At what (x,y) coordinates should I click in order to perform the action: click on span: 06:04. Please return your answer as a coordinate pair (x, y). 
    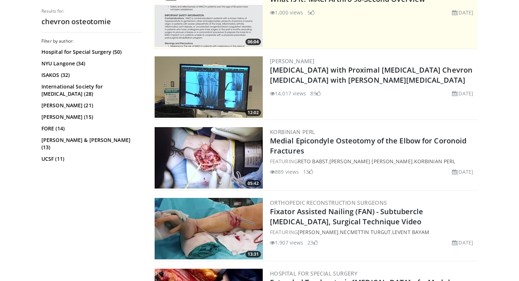
    Looking at the image, I should click on (253, 42).